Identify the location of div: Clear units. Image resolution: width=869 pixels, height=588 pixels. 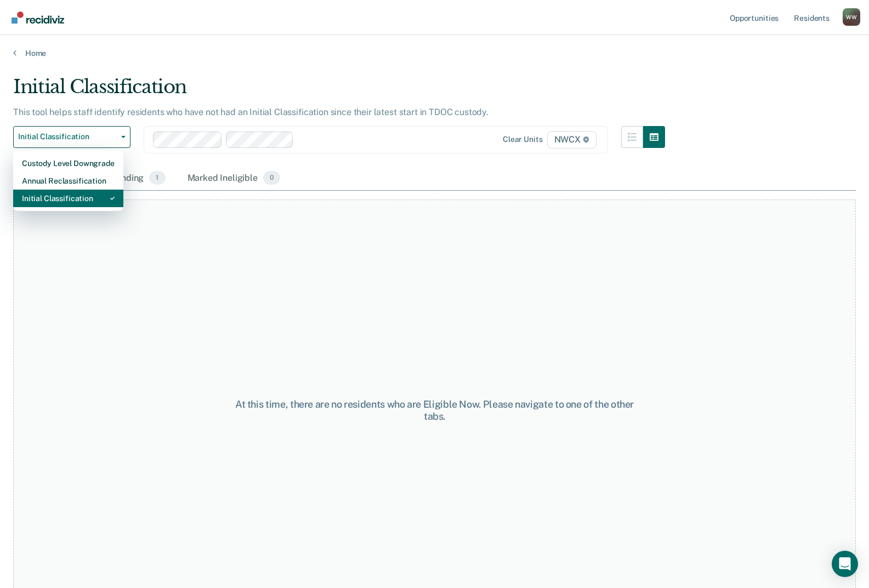
(522, 139).